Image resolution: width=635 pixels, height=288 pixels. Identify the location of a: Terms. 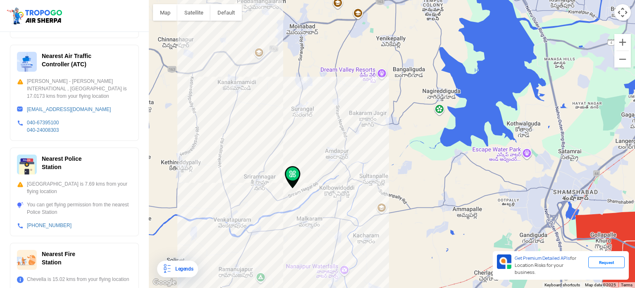
(627, 284).